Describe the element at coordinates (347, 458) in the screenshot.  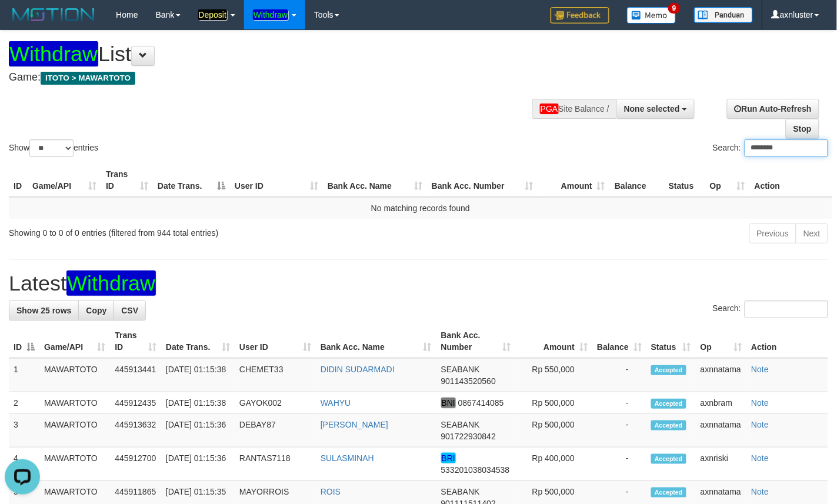
I see `a: SULASMINAH` at that location.